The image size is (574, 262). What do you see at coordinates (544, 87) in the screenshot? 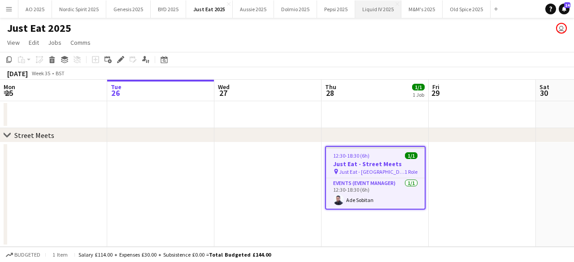
I see `span: Sat` at bounding box center [544, 87].